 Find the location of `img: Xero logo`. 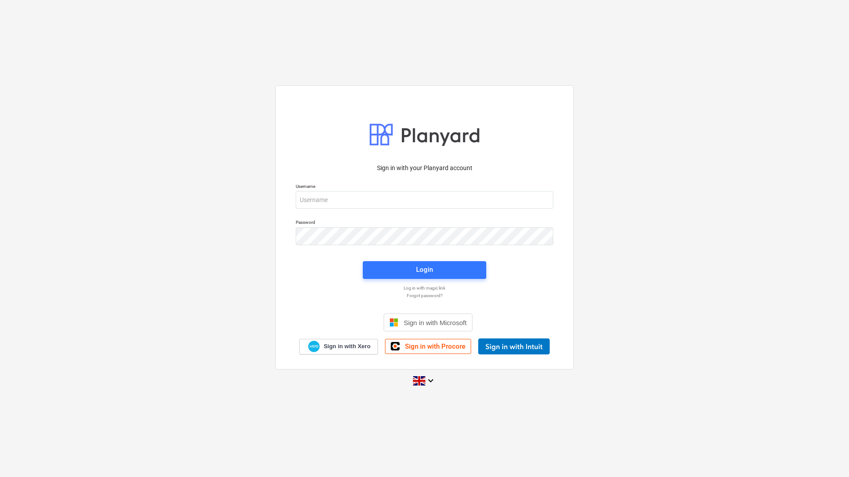

img: Xero logo is located at coordinates (314, 346).